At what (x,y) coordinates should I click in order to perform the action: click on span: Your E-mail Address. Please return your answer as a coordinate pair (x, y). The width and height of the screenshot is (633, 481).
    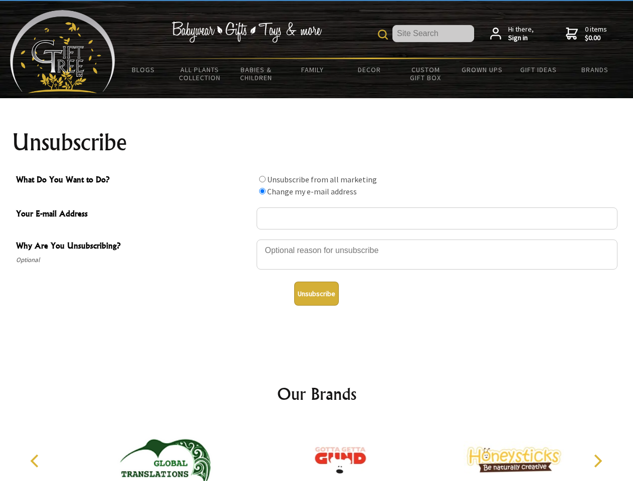
    Looking at the image, I should click on (134, 214).